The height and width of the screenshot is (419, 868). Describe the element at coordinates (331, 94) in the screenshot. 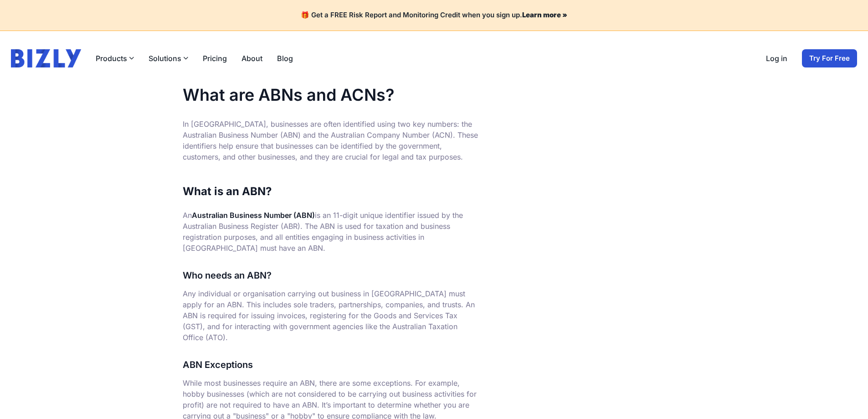

I see `h1: What are ABNs and ACNs?` at that location.